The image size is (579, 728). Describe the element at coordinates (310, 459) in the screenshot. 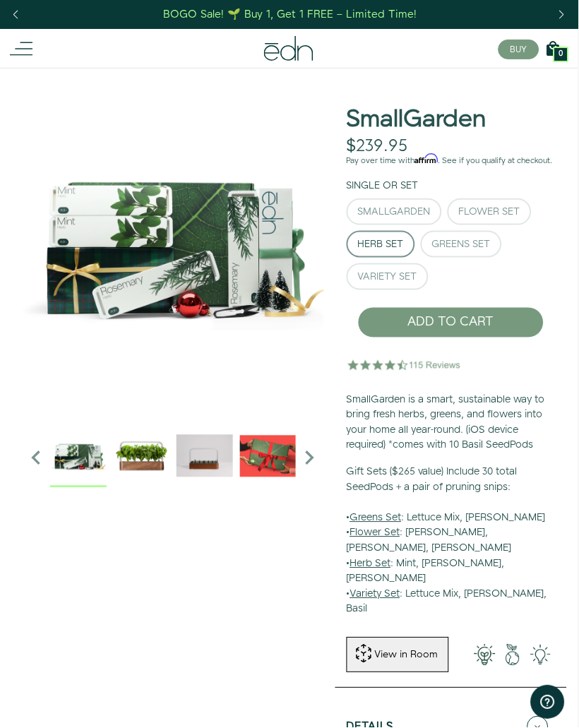

I see `i: Next slide` at that location.